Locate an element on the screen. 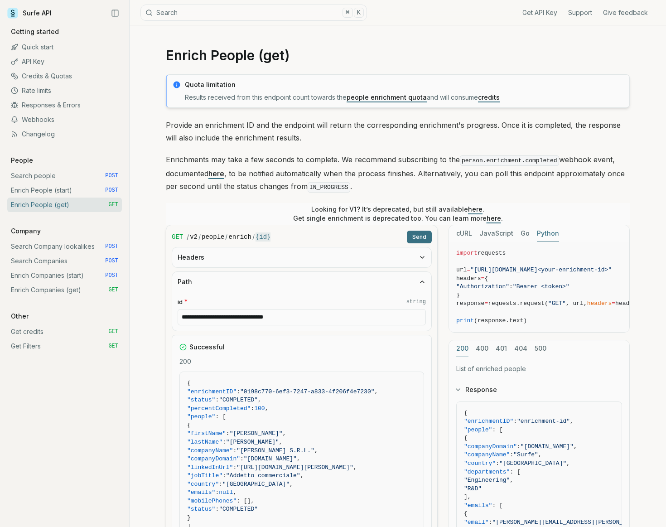 The height and width of the screenshot is (527, 666). span: print is located at coordinates (465, 321).